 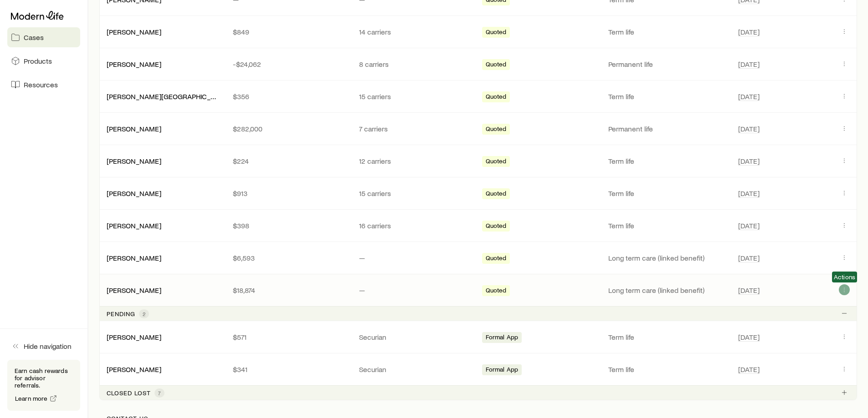 I want to click on p: Pending, so click(x=121, y=314).